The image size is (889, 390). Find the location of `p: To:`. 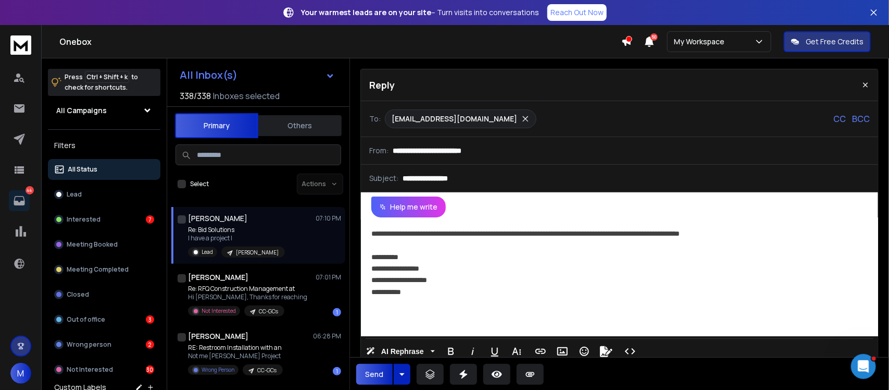

p: To: is located at coordinates (375, 119).